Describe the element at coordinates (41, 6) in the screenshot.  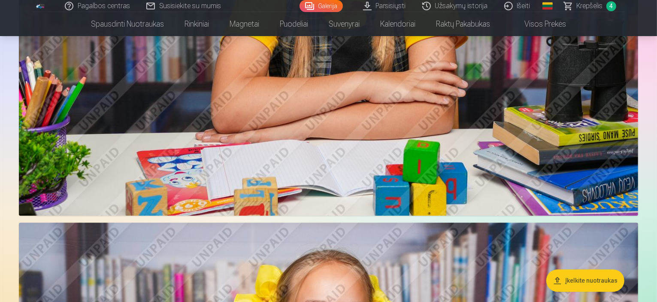
I see `img: /fa2` at that location.